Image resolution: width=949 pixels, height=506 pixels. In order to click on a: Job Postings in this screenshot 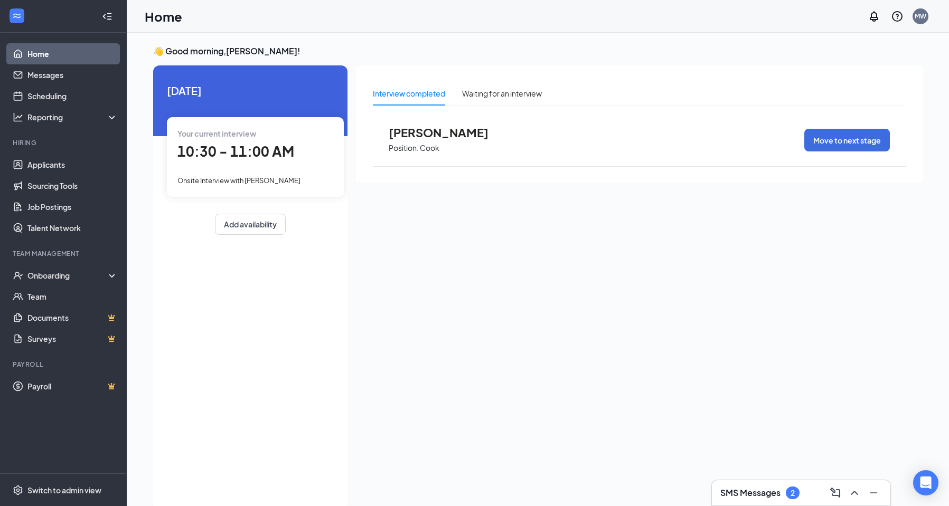, I will do `click(72, 207)`.